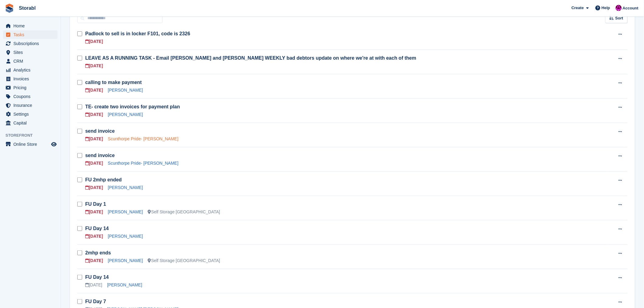 This screenshot has width=644, height=308. What do you see at coordinates (32, 114) in the screenshot?
I see `span: Settings` at bounding box center [32, 114].